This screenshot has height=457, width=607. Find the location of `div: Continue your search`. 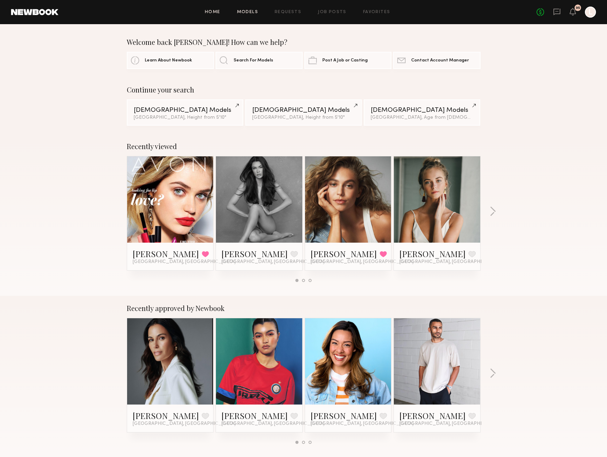

div: Continue your search is located at coordinates (304, 90).